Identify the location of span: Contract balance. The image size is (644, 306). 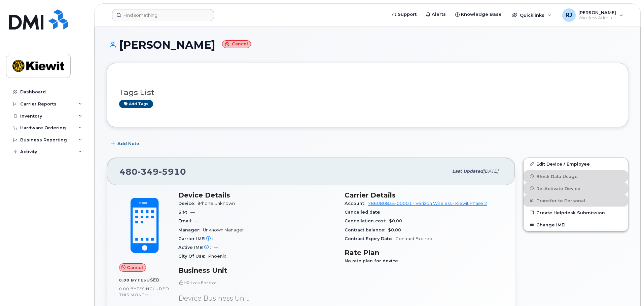
(366, 230).